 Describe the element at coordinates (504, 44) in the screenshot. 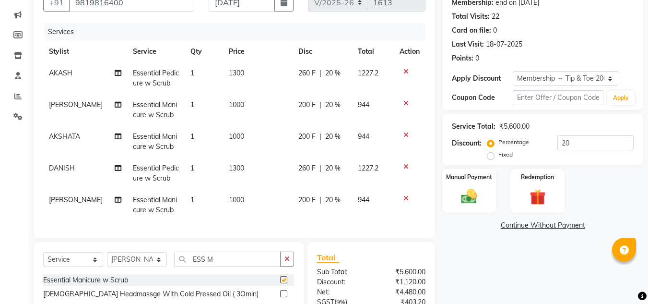

I see `div: 18-07-2025` at that location.